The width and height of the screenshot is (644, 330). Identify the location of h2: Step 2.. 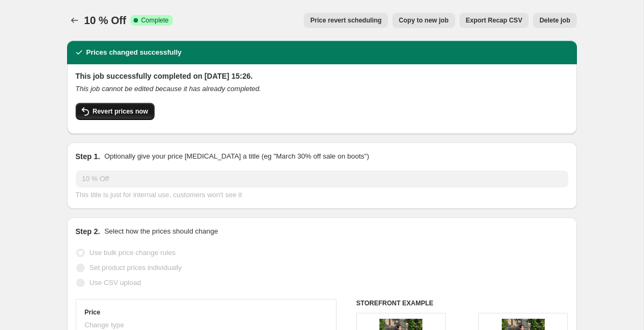
(88, 231).